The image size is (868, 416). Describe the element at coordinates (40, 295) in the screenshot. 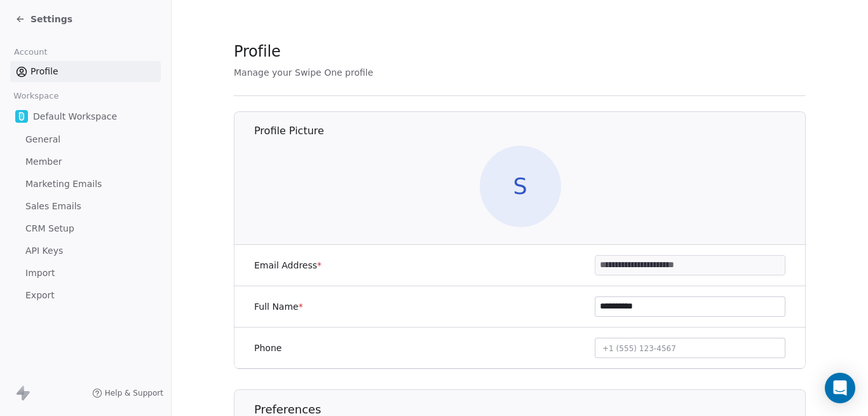

I see `span: Export` at that location.